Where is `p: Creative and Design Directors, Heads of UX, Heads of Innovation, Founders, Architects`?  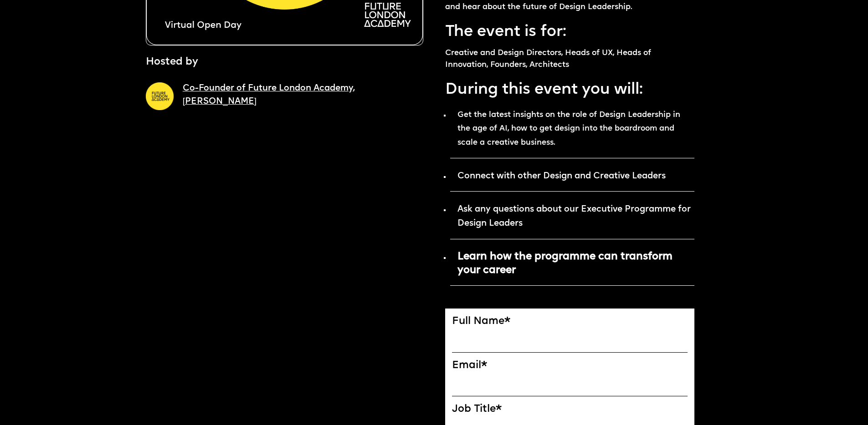
p: Creative and Design Directors, Heads of UX, Heads of Innovation, Founders, Architects is located at coordinates (570, 58).